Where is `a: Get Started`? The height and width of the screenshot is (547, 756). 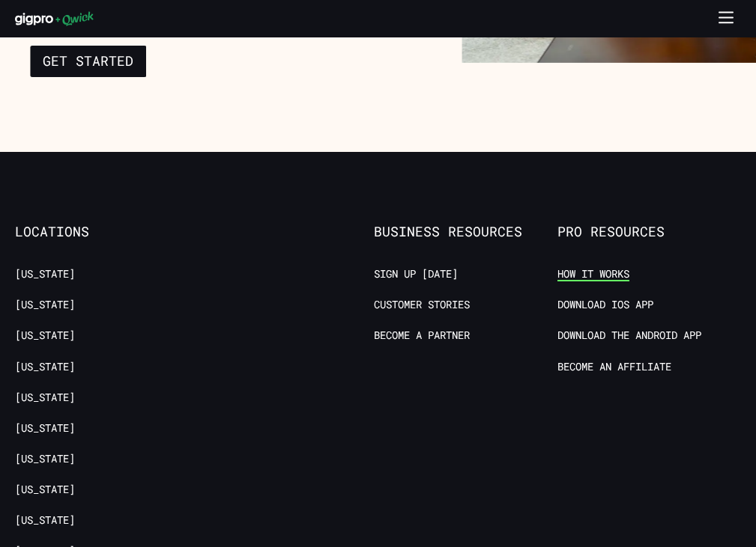
a: Get Started is located at coordinates (88, 62).